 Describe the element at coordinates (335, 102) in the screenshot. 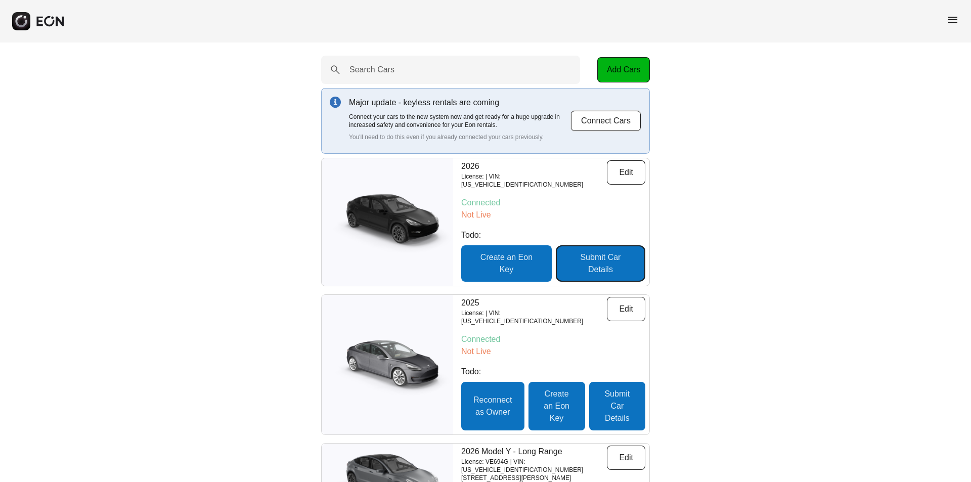

I see `img: info` at that location.